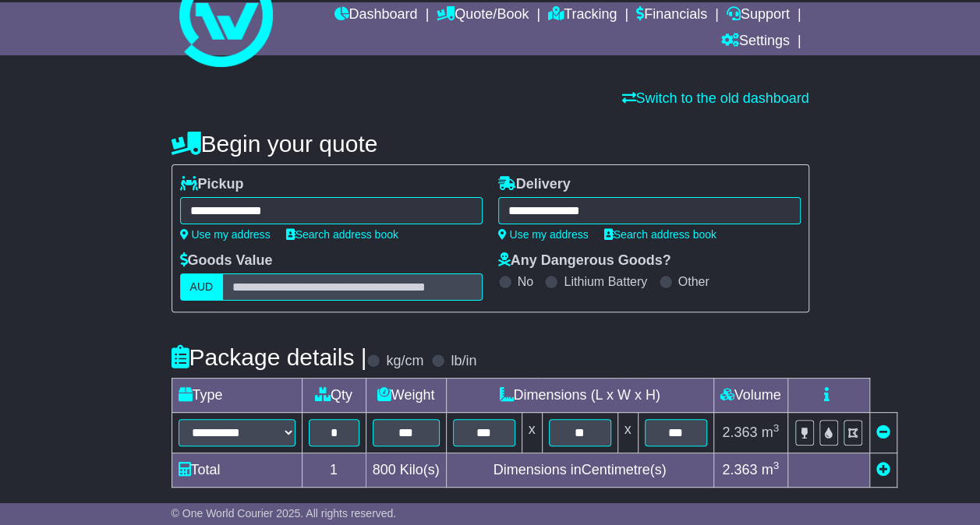 This screenshot has height=525, width=980. I want to click on label: Goods Value, so click(226, 261).